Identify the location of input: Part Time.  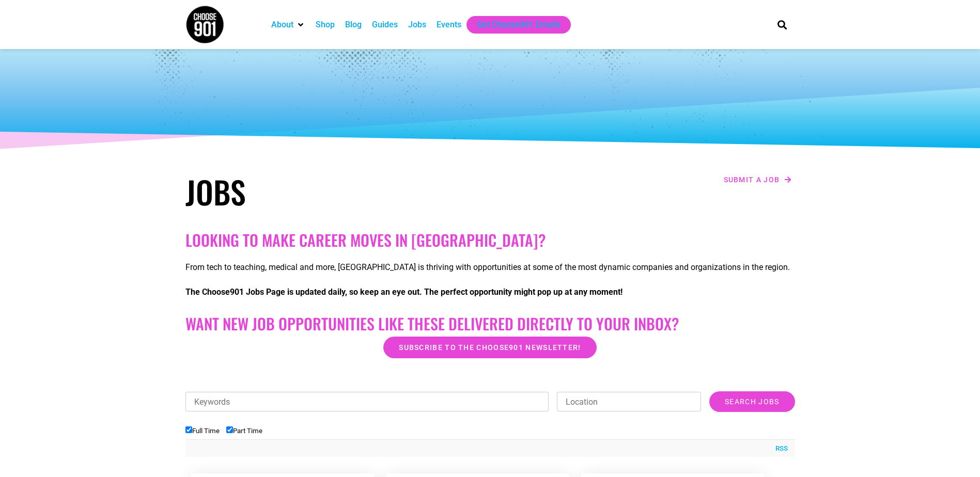
(229, 430).